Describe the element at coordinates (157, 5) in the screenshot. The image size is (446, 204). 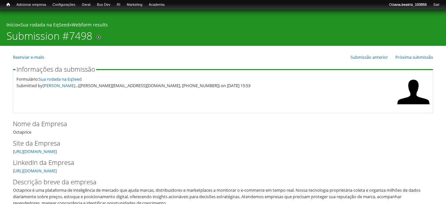
I see `a: Academia` at that location.